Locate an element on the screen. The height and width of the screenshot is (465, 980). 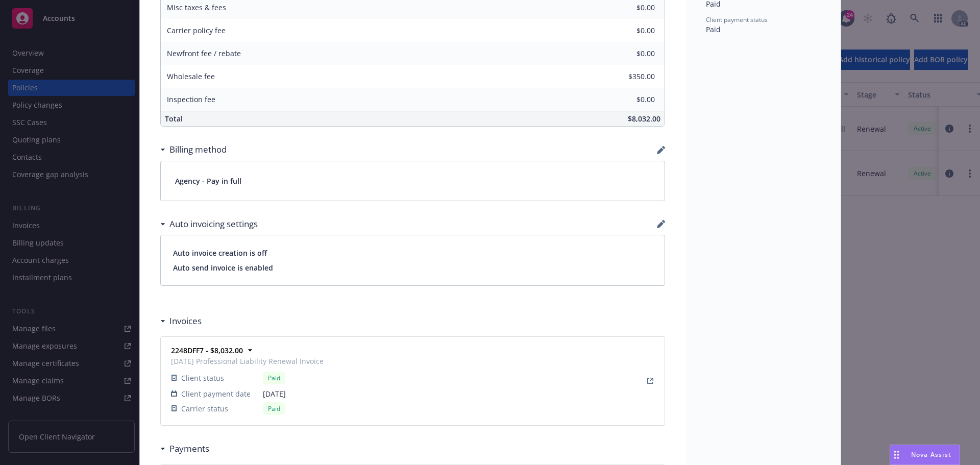
span: Wholesale fee is located at coordinates (191, 76).